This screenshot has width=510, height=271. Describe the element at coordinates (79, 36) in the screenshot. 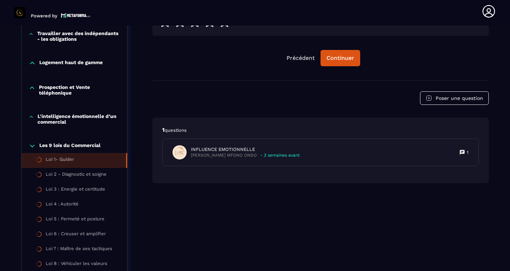

I see `p: Travailler avec des indépendants - les obligations` at that location.